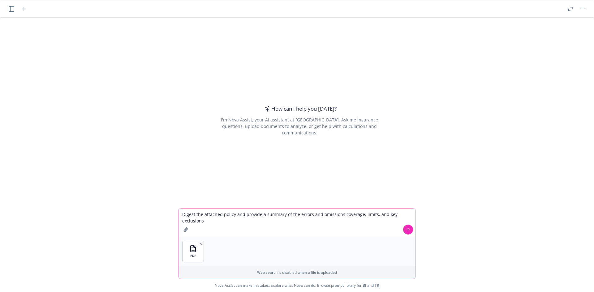  I want to click on textarea: Digest the attached policy and provide a summary of the errors and omissions coverage, limits, an..., so click(297, 223).